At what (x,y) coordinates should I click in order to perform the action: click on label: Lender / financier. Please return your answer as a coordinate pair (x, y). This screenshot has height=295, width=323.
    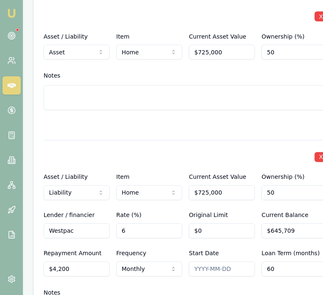
    Looking at the image, I should click on (69, 215).